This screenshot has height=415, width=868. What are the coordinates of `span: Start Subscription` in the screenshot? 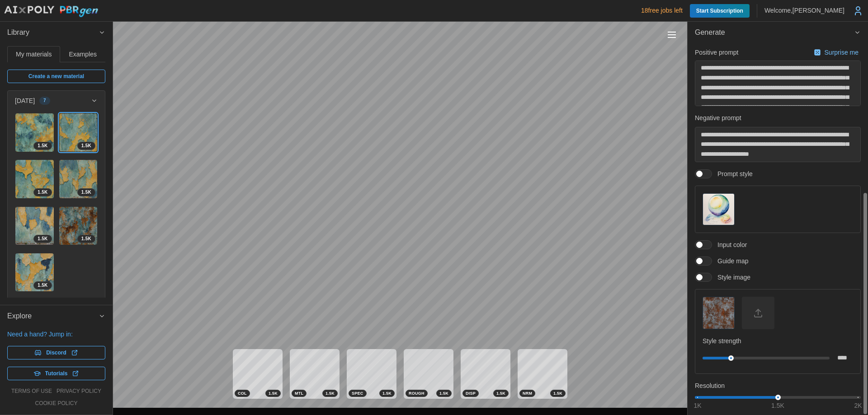 It's located at (720, 11).